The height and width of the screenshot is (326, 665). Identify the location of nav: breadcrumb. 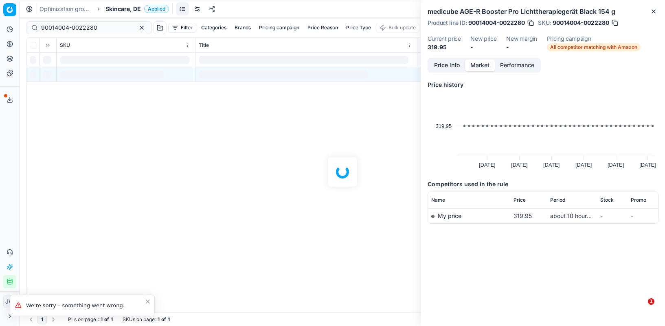
(104, 9).